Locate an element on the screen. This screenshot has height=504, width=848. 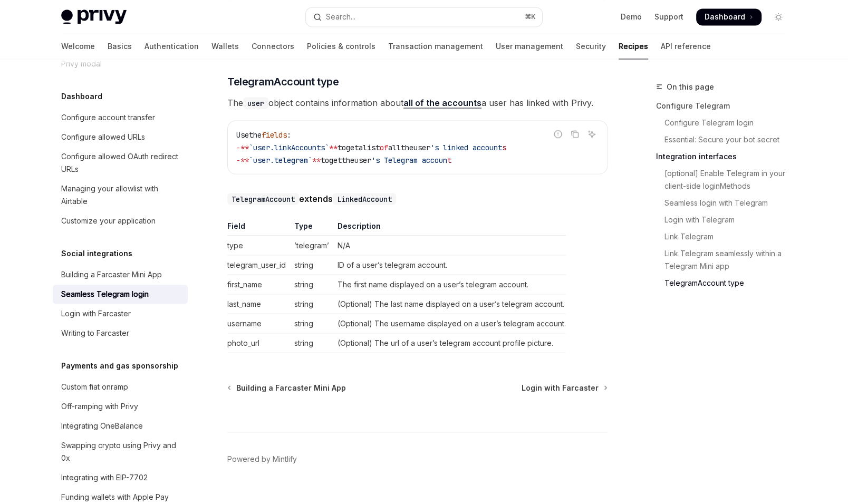
a: Customize your application is located at coordinates (121, 221).